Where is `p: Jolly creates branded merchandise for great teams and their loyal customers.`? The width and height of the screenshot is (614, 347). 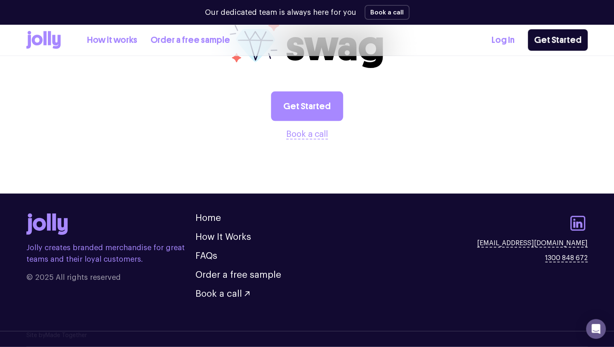 p: Jolly creates branded merchandise for great teams and their loyal customers. is located at coordinates (111, 254).